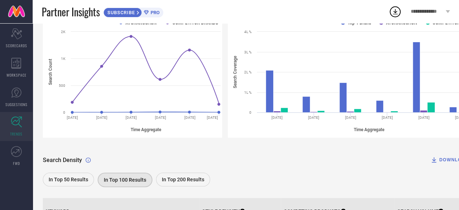  Describe the element at coordinates (248, 52) in the screenshot. I see `text: 3L %` at that location.